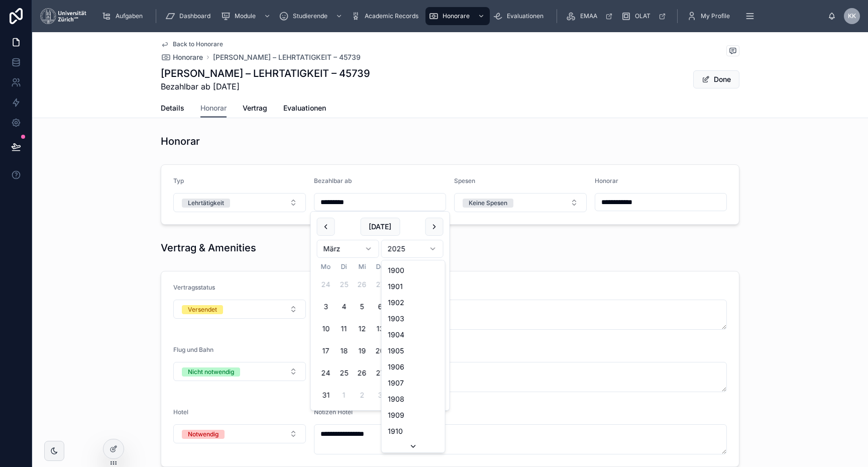 The height and width of the screenshot is (467, 868). What do you see at coordinates (396, 431) in the screenshot?
I see `span: 1910` at bounding box center [396, 431].